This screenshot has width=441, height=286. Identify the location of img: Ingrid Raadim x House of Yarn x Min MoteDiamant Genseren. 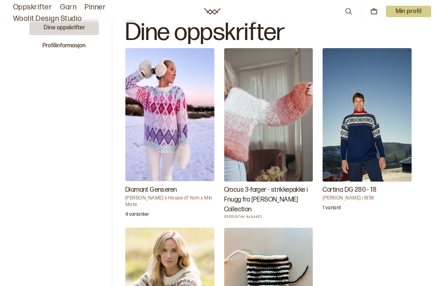
(170, 115).